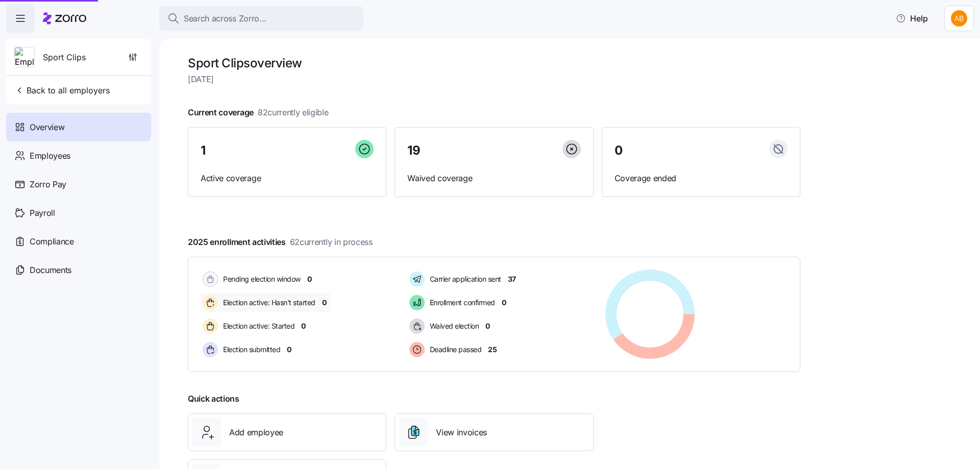  I want to click on span: Deadline passed, so click(454, 350).